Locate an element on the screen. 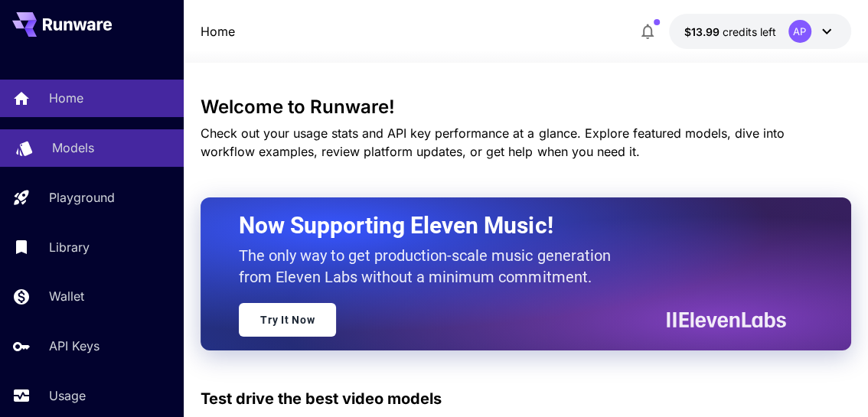 This screenshot has width=868, height=417. nav: breadcrumb is located at coordinates (217, 32).